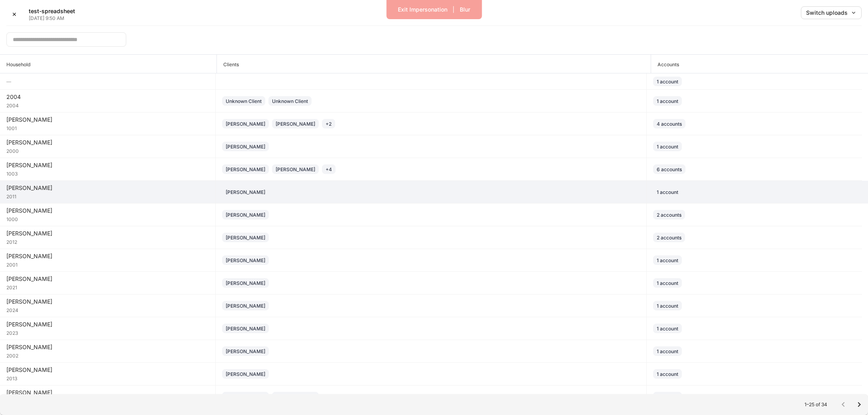  Describe the element at coordinates (816, 405) in the screenshot. I see `p: 1–25 of 34` at that location.